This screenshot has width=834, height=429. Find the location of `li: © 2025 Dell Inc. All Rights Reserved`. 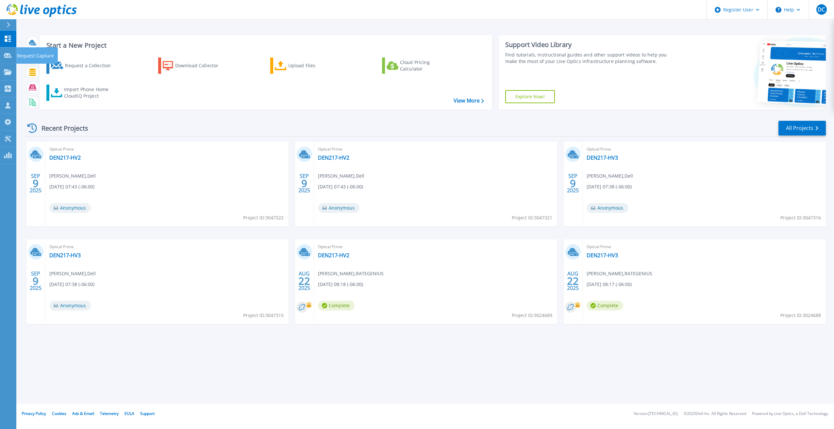

li: © 2025 Dell Inc. All Rights Reserved is located at coordinates (715, 414).